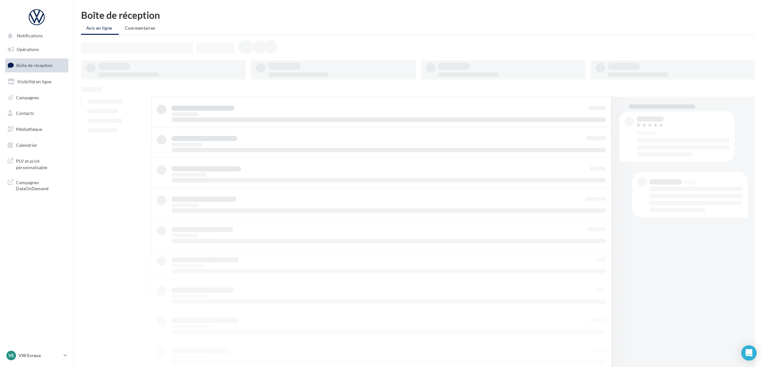 Image resolution: width=763 pixels, height=367 pixels. I want to click on span: Opérations, so click(28, 49).